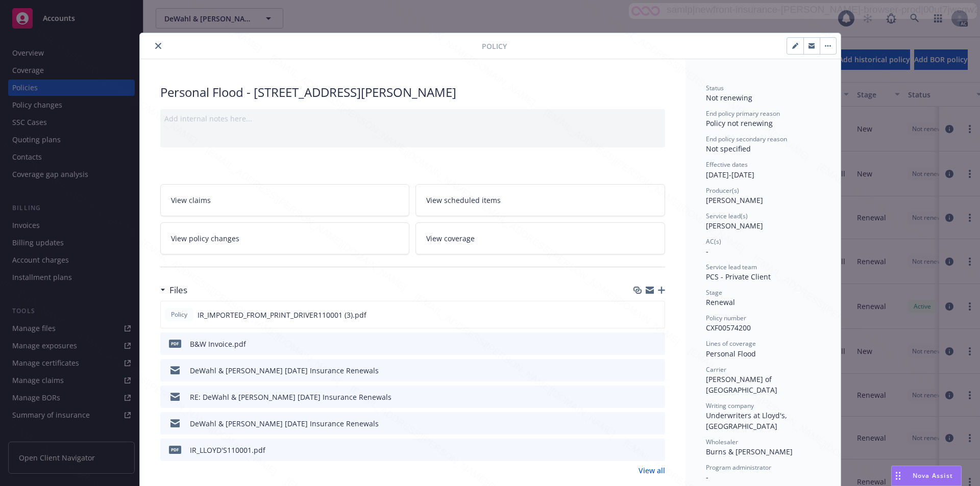  I want to click on span: End policy primary reason, so click(742, 113).